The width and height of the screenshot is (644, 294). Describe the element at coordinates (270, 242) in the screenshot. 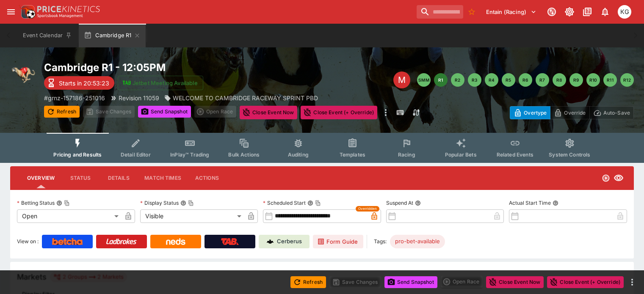

I see `img: Cerberus` at that location.